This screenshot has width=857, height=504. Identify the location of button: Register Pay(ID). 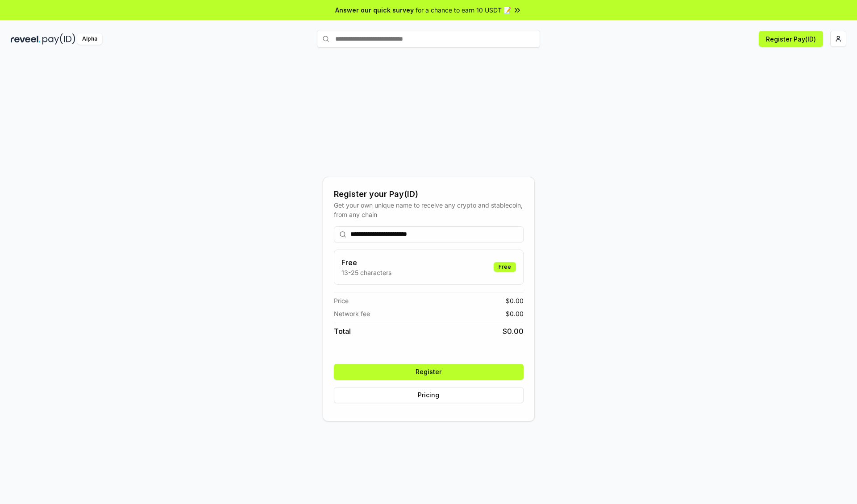
(791, 39).